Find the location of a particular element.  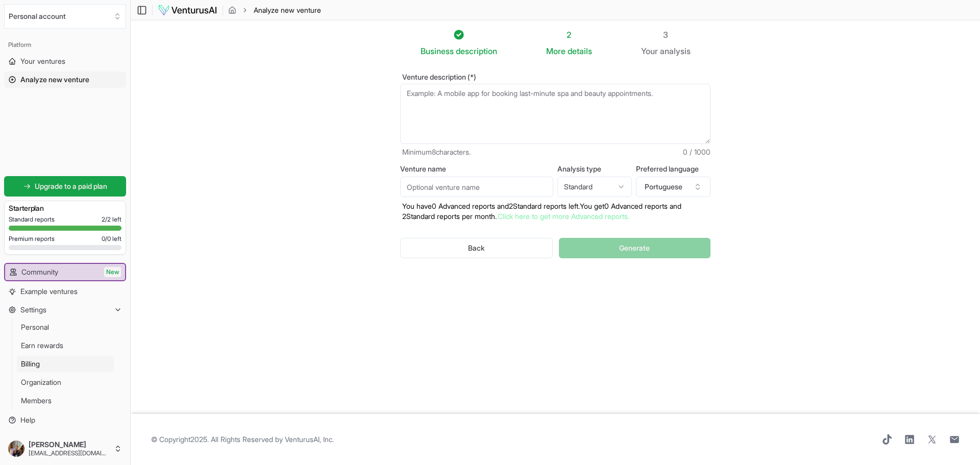

span: 0 / 1000 is located at coordinates (697, 152).